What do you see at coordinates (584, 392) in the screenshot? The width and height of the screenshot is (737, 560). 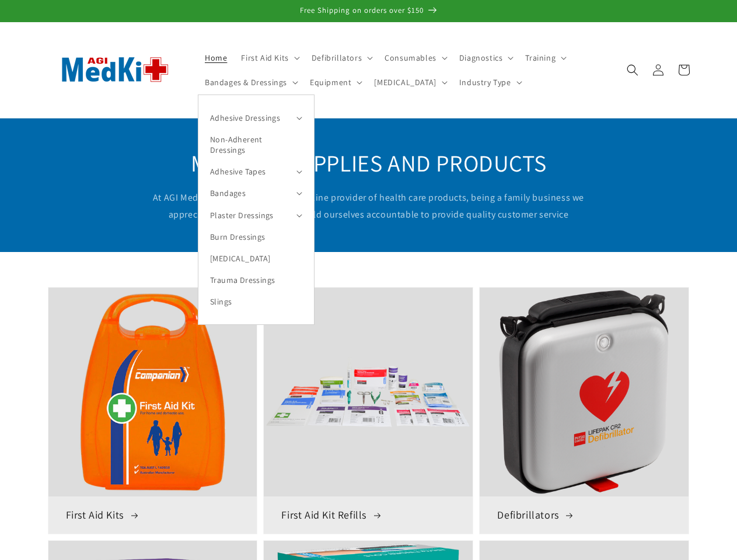 I see `img: Defibrillators` at bounding box center [584, 392].